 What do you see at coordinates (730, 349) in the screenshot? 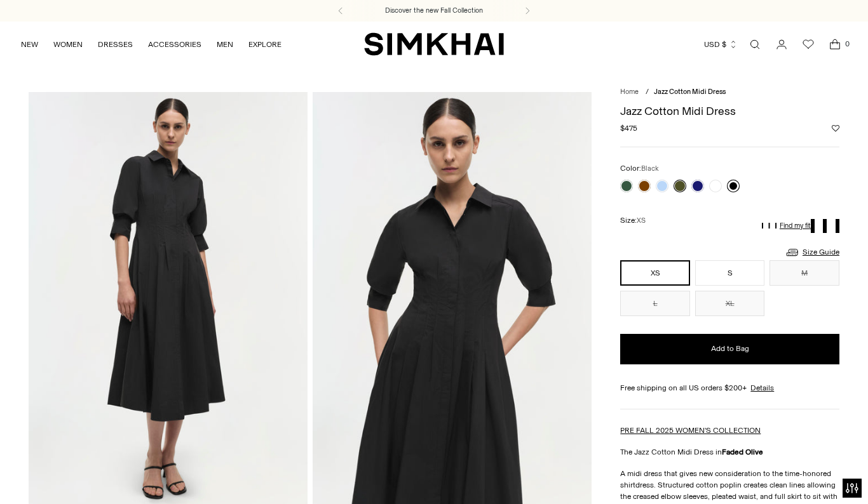
I see `span: Add to Bag` at bounding box center [730, 349].